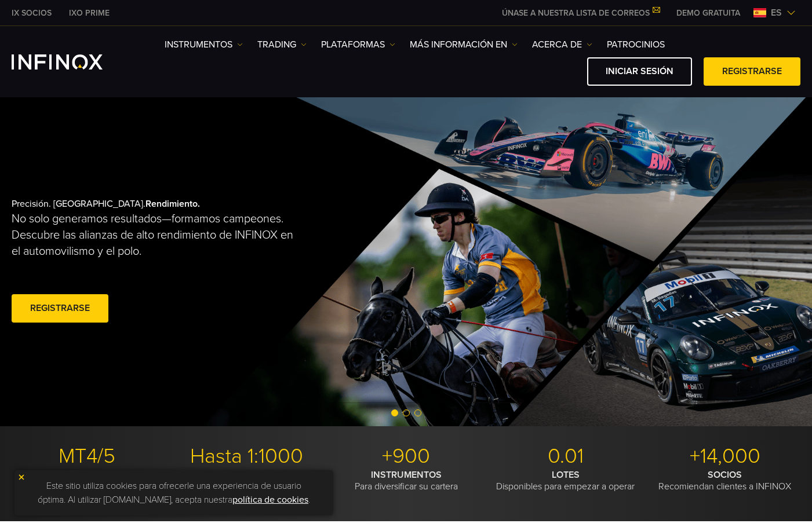  Describe the element at coordinates (566, 456) in the screenshot. I see `p: 0.01` at that location.